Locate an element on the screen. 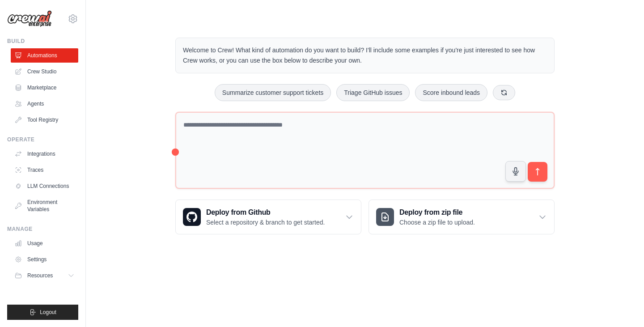 Image resolution: width=644 pixels, height=327 pixels. a: Usage is located at coordinates (44, 244).